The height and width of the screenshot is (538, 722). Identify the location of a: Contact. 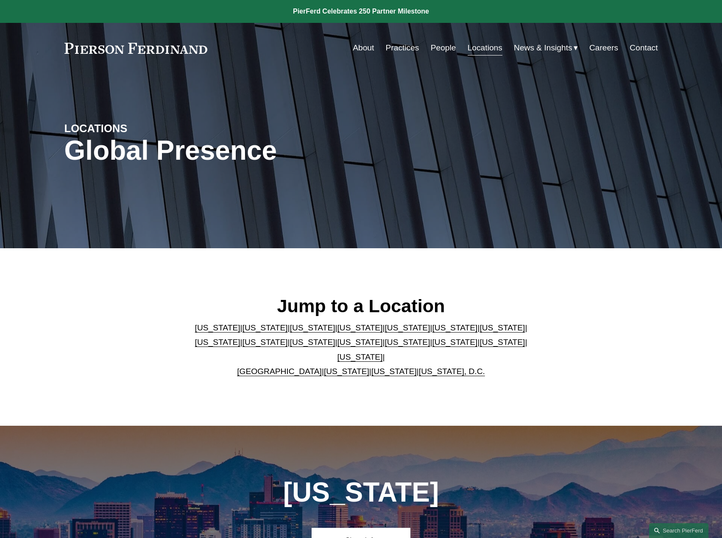
(644, 48).